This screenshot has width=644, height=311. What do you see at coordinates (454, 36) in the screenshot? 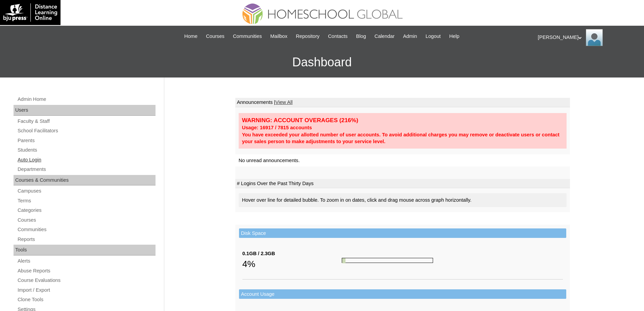
I see `span: Help` at bounding box center [454, 36].